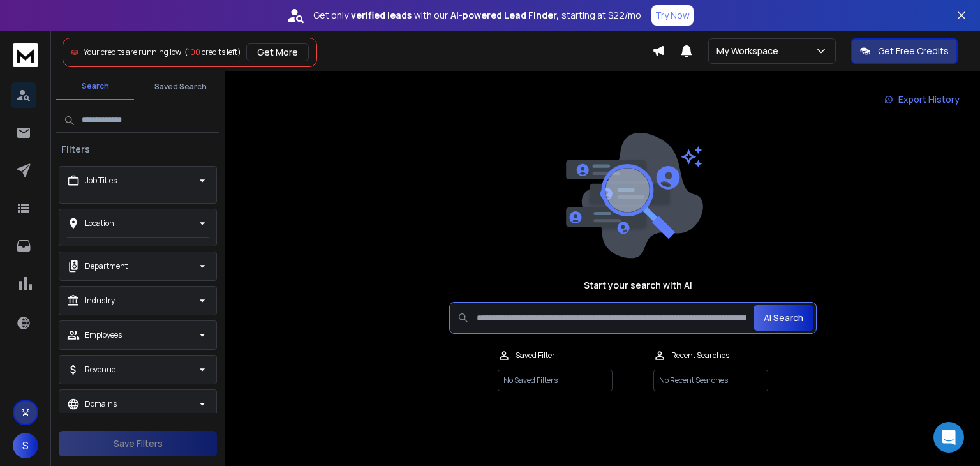  Describe the element at coordinates (638, 286) in the screenshot. I see `h1: Start your search with AI` at that location.